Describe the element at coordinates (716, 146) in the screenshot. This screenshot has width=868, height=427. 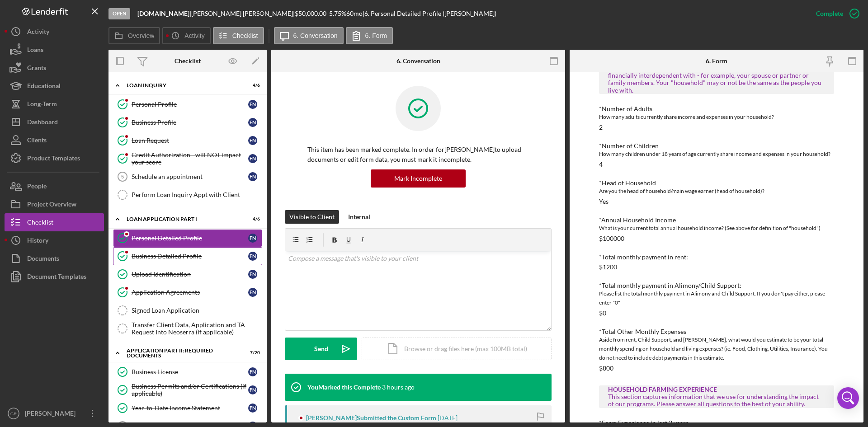
I see `div: *Number of Children` at that location.